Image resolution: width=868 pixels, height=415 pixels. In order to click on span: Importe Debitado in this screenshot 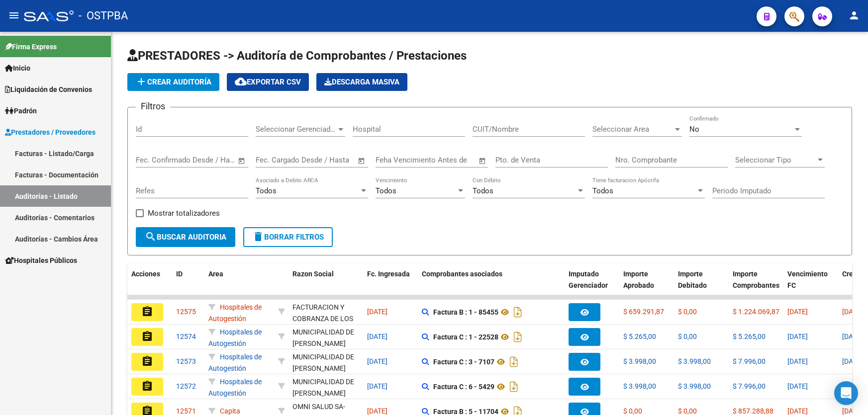, I will do `click(693, 279)`.